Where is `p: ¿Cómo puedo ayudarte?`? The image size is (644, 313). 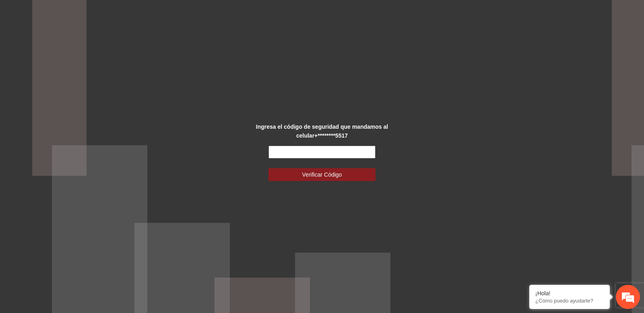
p: ¿Cómo puedo ayudarte? is located at coordinates (570, 301).